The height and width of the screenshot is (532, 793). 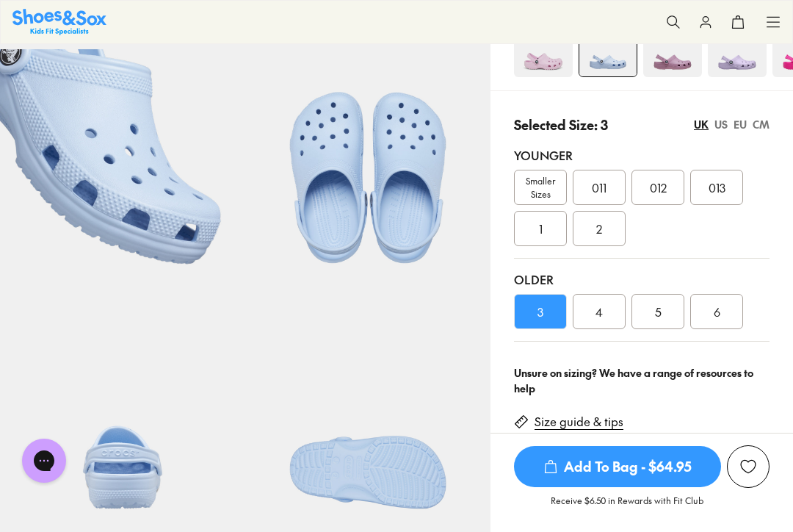 I want to click on a: Size guide & tips, so click(x=579, y=422).